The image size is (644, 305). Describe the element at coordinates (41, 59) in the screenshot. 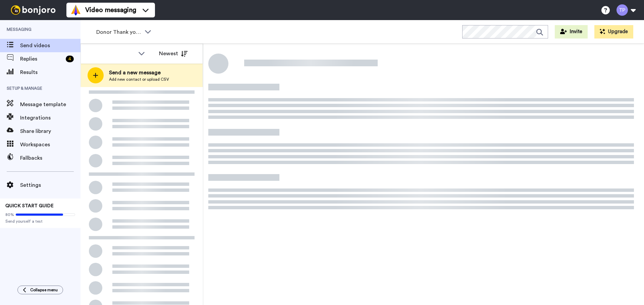

I see `span: Replies` at that location.